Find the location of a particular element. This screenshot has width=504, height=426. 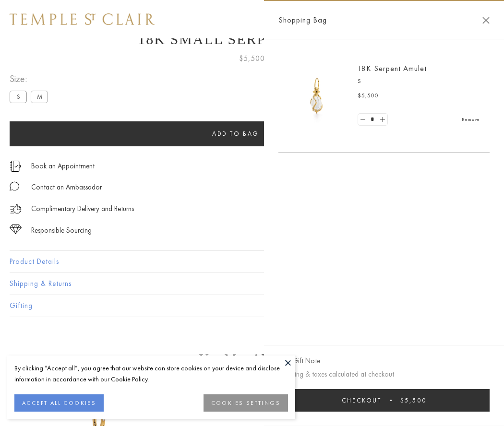

h1: 18K Small Serpent Amulet is located at coordinates (252, 39).